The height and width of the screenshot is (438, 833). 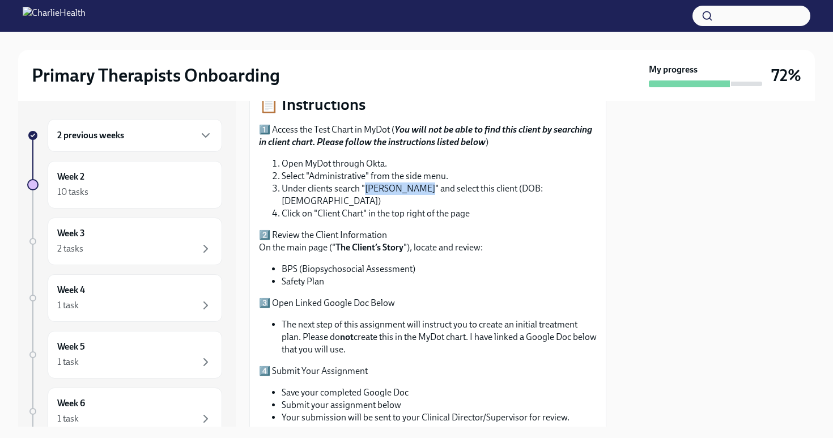 What do you see at coordinates (156, 75) in the screenshot?
I see `h2: Primary Therapists Onboarding` at bounding box center [156, 75].